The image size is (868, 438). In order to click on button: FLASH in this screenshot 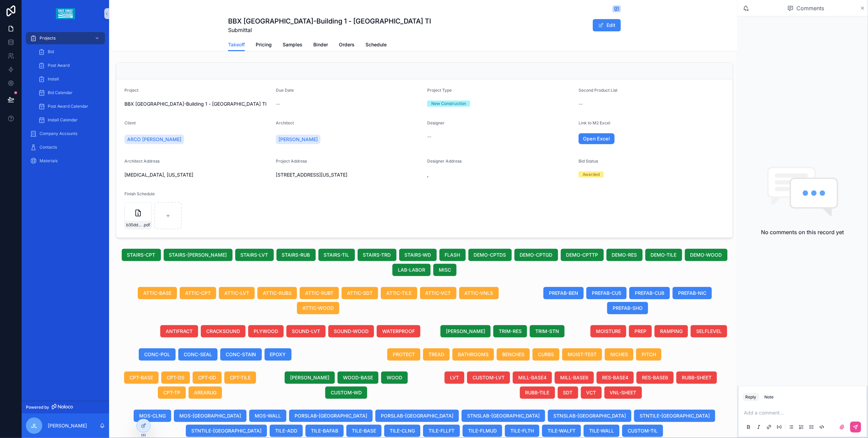, I will do `click(452, 255)`.